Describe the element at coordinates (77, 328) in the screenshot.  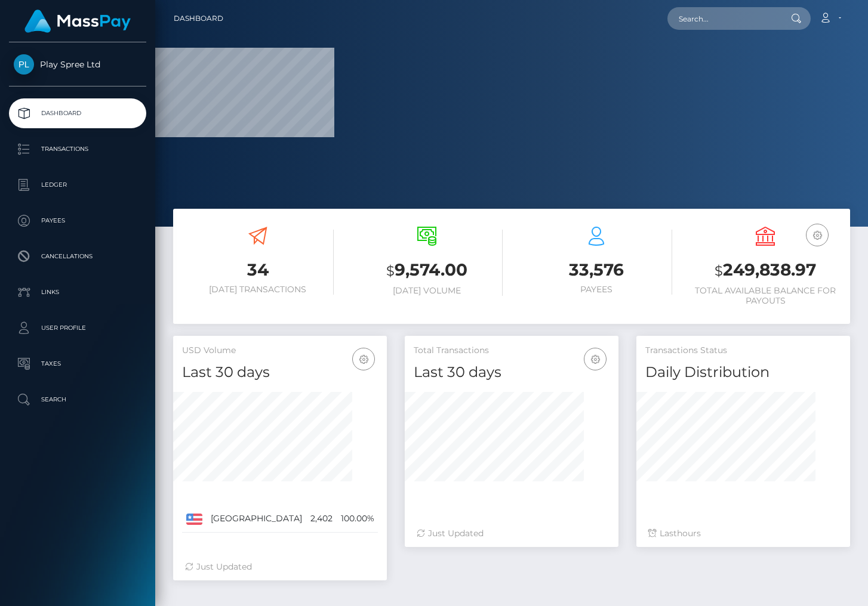
I see `p: User Profile` at that location.